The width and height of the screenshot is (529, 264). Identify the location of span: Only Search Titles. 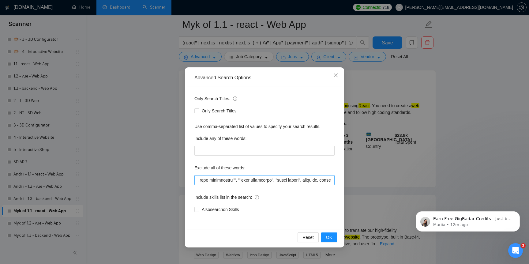
(219, 111).